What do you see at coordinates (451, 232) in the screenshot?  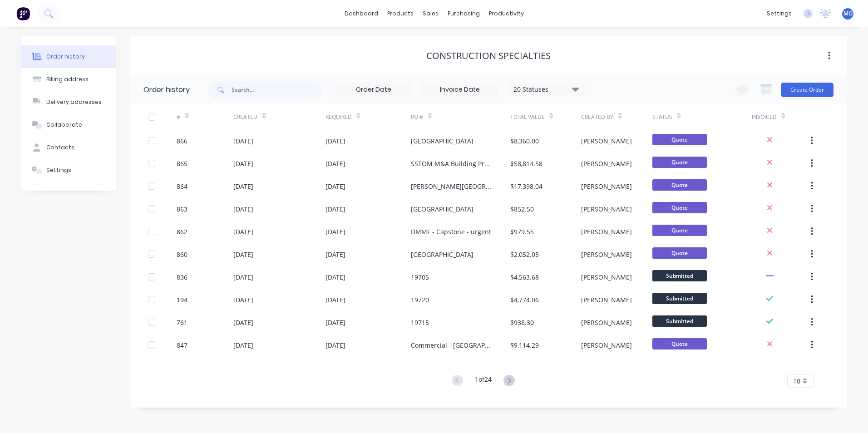 I see `div: DMMF - Capstone - urgent` at bounding box center [451, 232].